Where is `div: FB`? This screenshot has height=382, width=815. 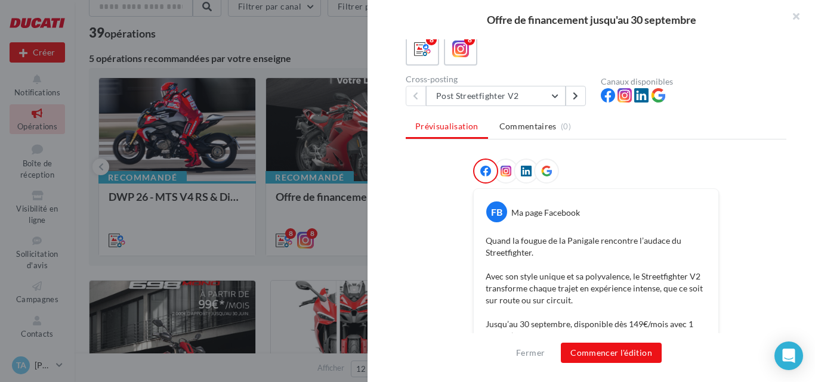
div: FB is located at coordinates (496, 212).